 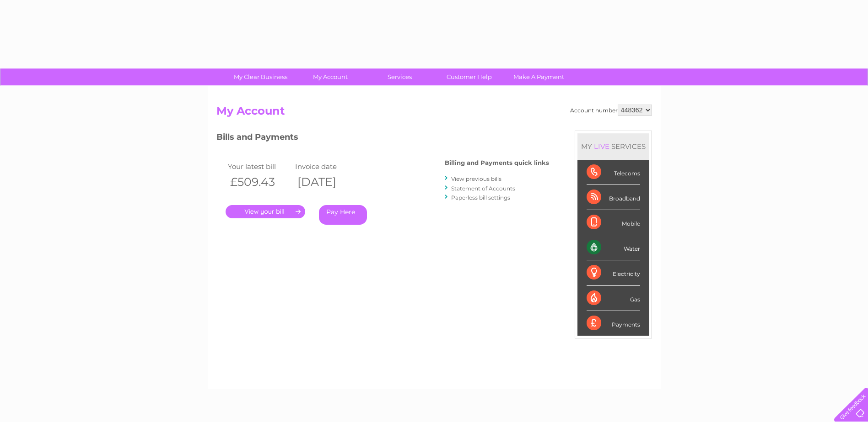 What do you see at coordinates (613, 172) in the screenshot?
I see `div: Telecoms` at bounding box center [613, 172].